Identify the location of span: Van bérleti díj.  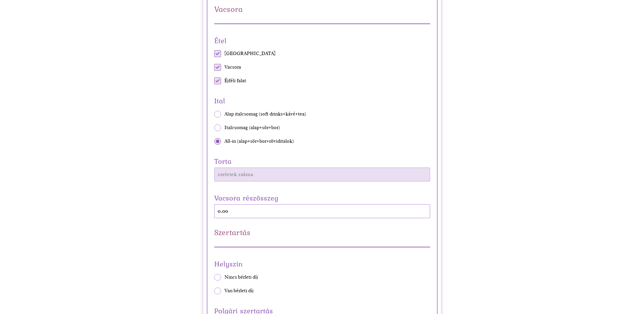
(239, 291).